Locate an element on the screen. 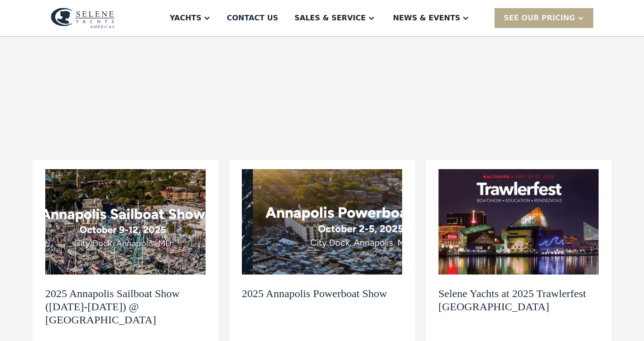  div: Sales & Service is located at coordinates (330, 18).